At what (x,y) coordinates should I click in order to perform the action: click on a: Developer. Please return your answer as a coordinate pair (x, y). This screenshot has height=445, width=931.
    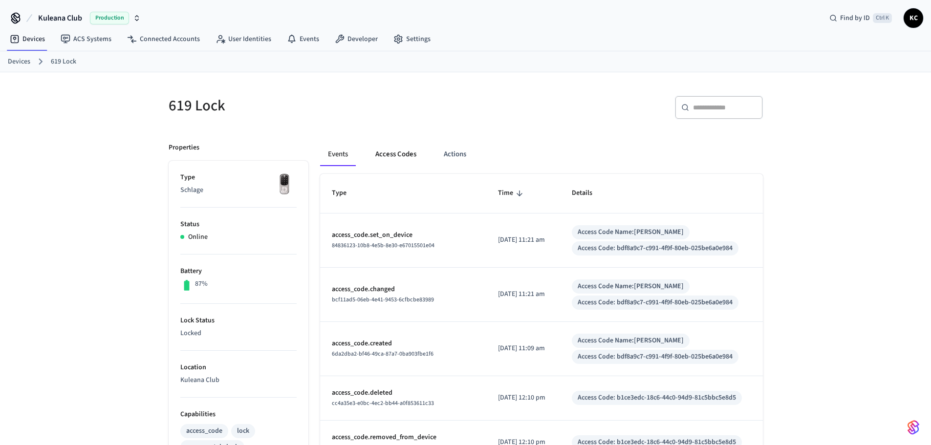
    Looking at the image, I should click on (356, 39).